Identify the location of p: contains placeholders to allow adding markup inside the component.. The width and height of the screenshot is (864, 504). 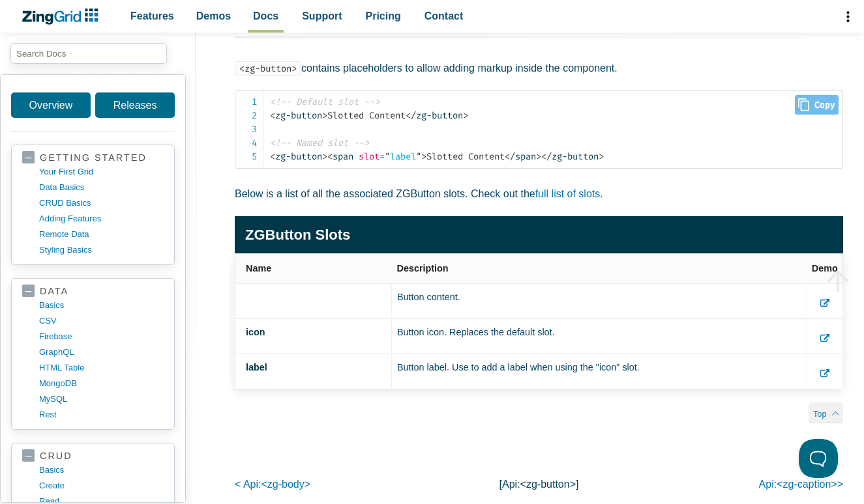
(538, 67).